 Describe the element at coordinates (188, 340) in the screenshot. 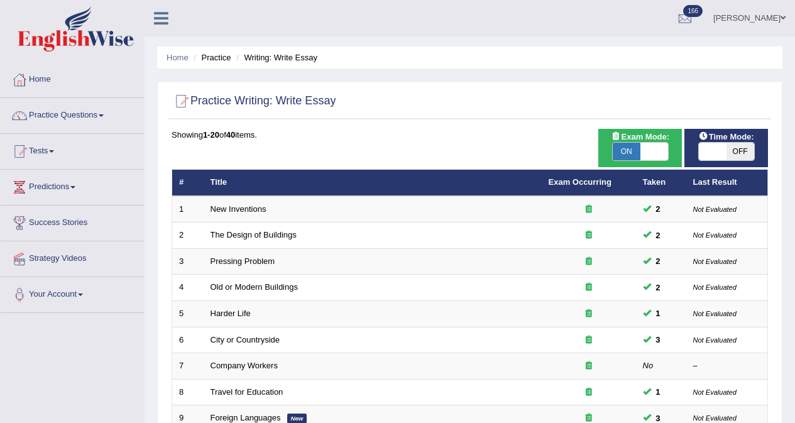

I see `td: 6` at that location.